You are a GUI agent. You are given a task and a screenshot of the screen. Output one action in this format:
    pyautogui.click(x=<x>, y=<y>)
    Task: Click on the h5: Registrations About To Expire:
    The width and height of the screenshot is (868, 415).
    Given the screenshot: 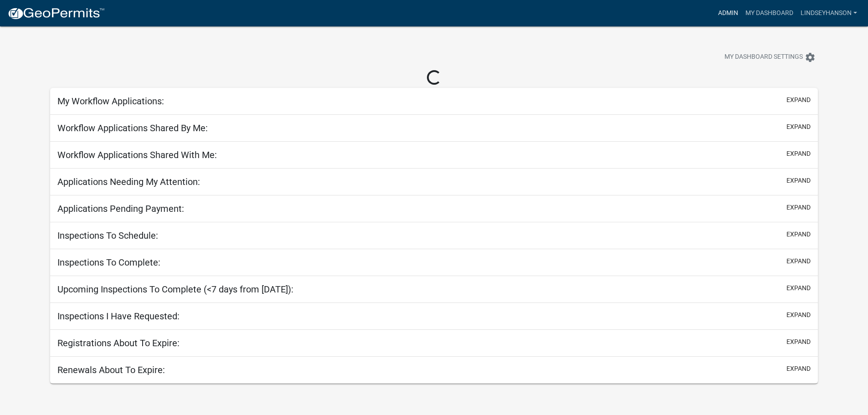 What is the action you would take?
    pyautogui.click(x=118, y=343)
    